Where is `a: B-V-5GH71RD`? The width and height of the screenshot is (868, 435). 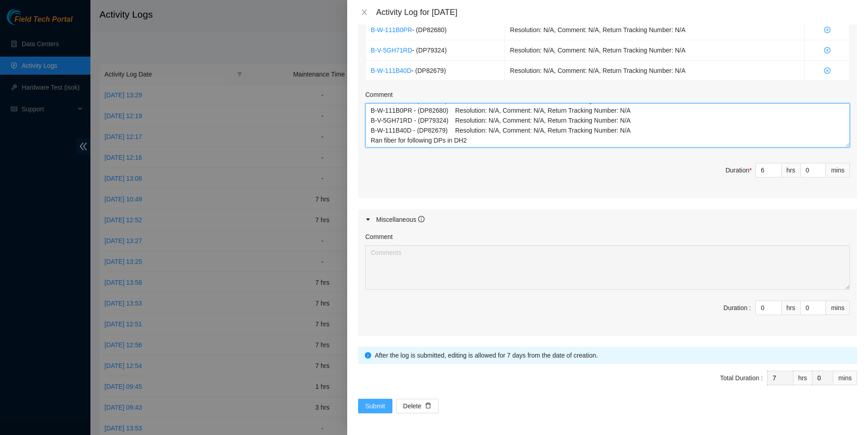 a: B-V-5GH71RD is located at coordinates (392, 50).